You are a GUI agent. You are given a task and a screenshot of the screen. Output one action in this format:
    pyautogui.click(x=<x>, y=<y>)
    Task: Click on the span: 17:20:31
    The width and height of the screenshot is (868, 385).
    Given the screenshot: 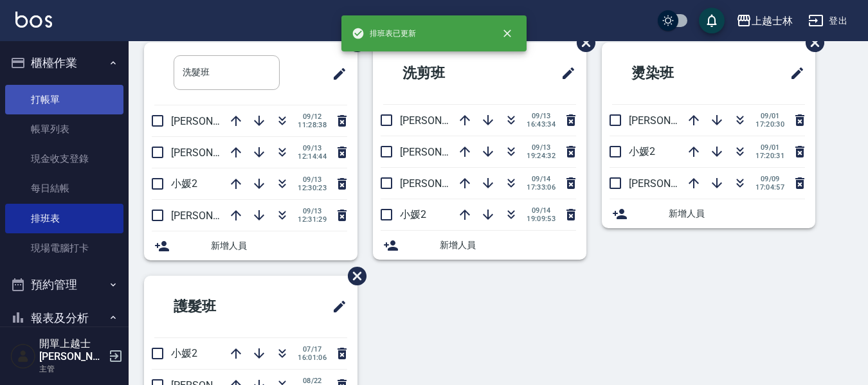 What is the action you would take?
    pyautogui.click(x=769, y=155)
    